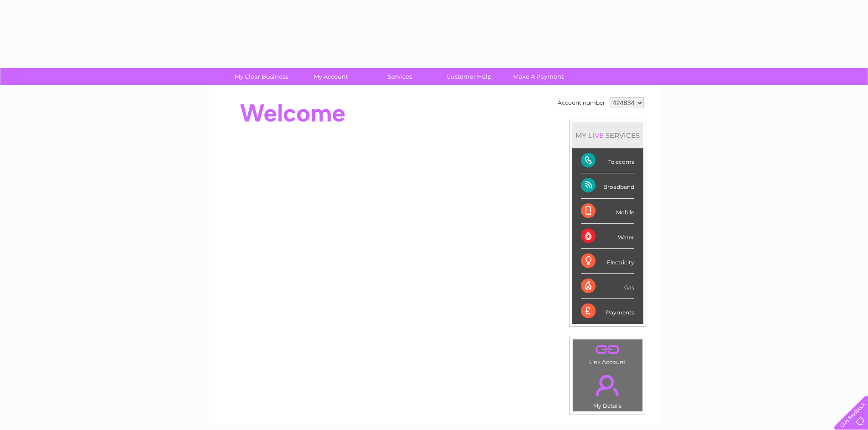 This screenshot has width=868, height=430. I want to click on a: Make A Payment, so click(538, 77).